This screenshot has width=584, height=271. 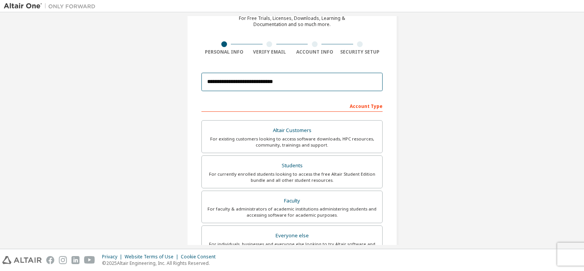 I want to click on img: youtube.svg, so click(x=89, y=260).